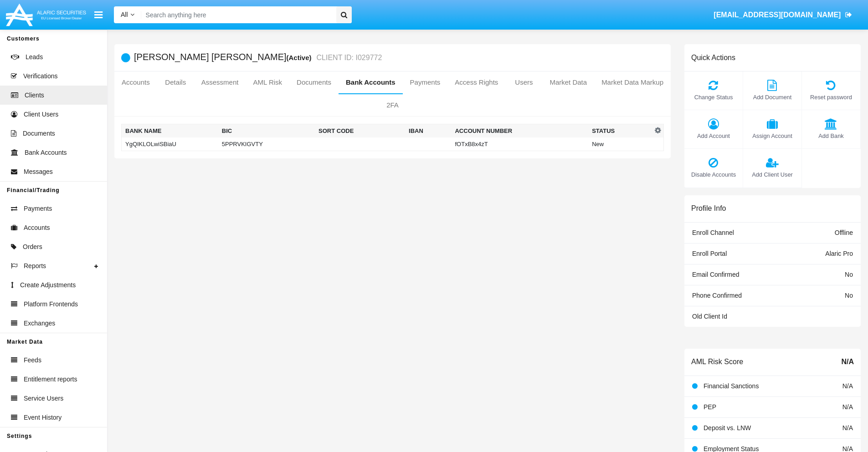  Describe the element at coordinates (710, 317) in the screenshot. I see `span: Old Client Id` at that location.